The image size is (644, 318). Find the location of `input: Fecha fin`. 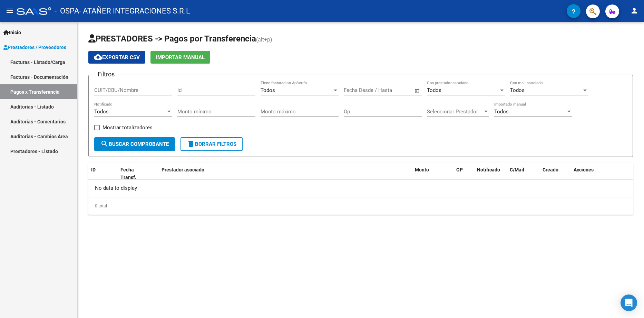

input: Fecha fin is located at coordinates (394, 90).